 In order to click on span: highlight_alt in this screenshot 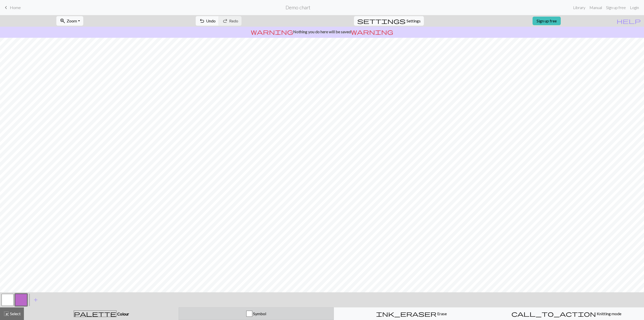, I will do `click(6, 314)`.